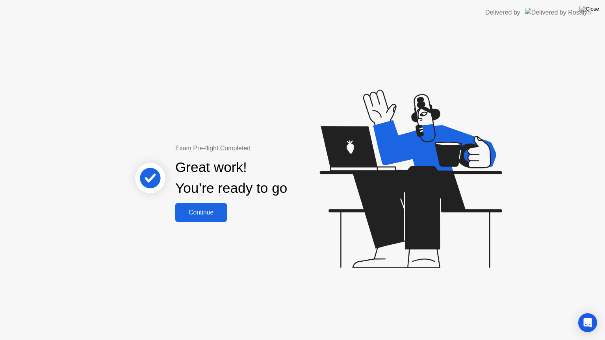 The image size is (605, 340). What do you see at coordinates (231, 178) in the screenshot?
I see `div: Great work! You’re ready to go` at bounding box center [231, 178].